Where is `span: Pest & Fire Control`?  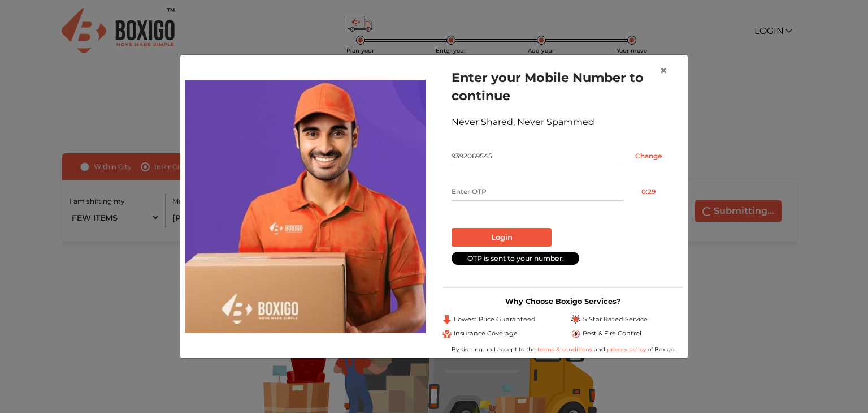 span: Pest & Fire Control is located at coordinates (612, 333).